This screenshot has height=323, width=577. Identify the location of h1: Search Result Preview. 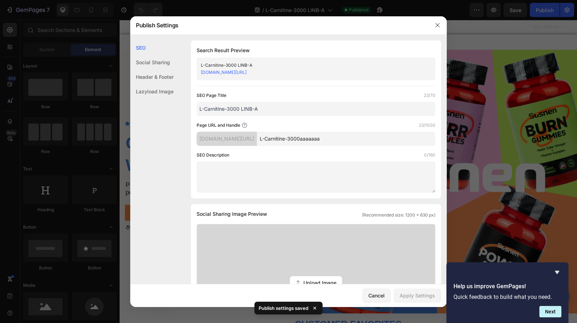
(316, 50).